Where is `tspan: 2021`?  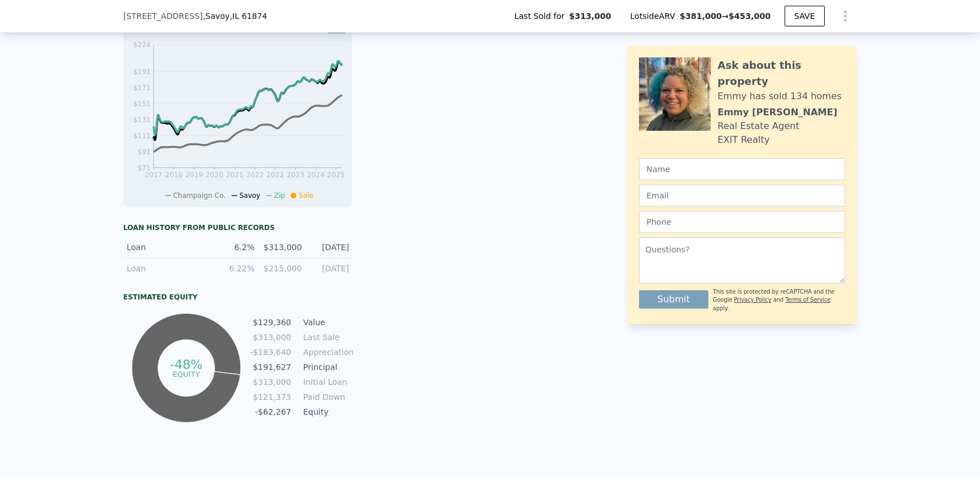 tspan: 2021 is located at coordinates (235, 175).